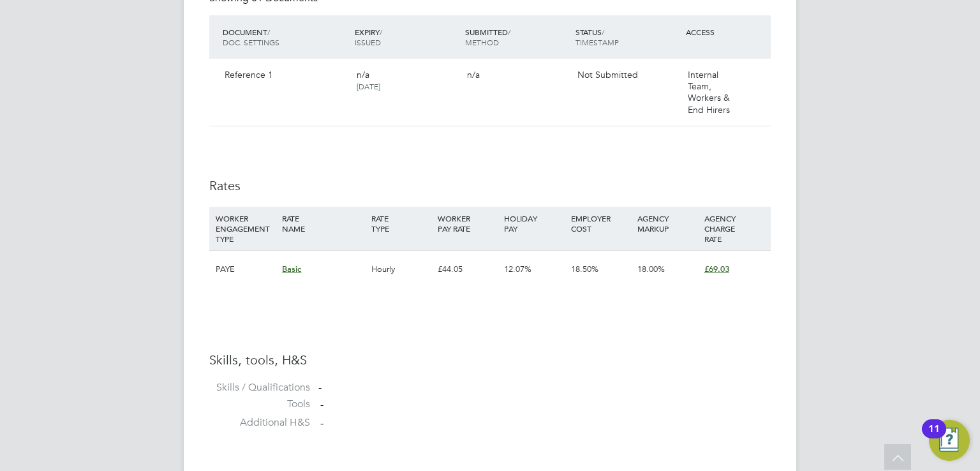 The width and height of the screenshot is (980, 471). Describe the element at coordinates (517, 37) in the screenshot. I see `div: SUBMITTED` at that location.